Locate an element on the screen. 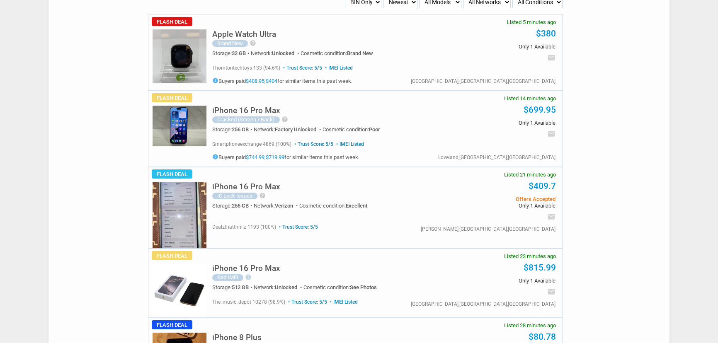 The height and width of the screenshot is (343, 718). span: Listed 5 minutes ago is located at coordinates (532, 22).